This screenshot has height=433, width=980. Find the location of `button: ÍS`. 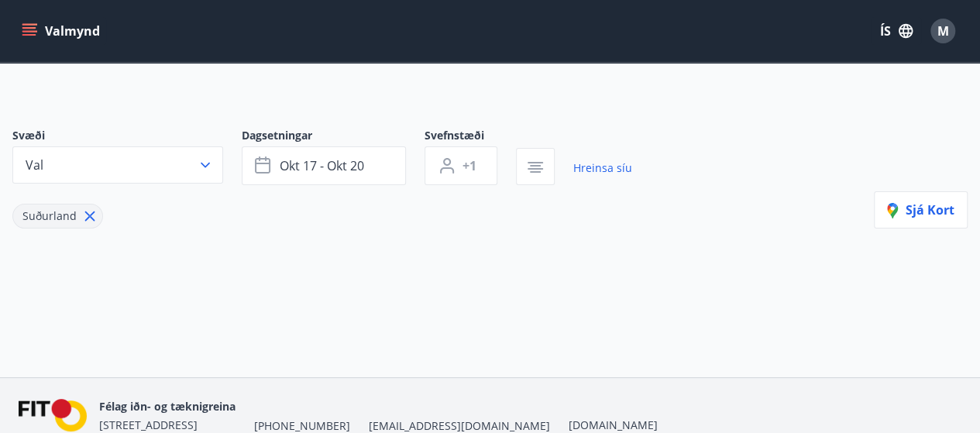

button: ÍS is located at coordinates (896, 31).